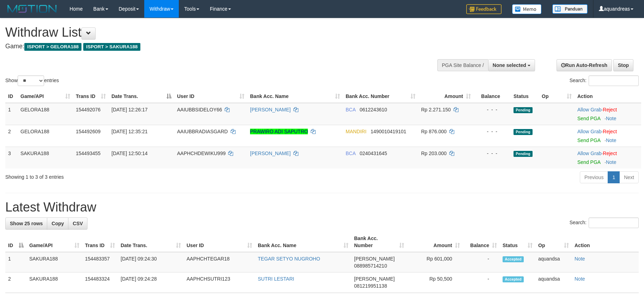  I want to click on th: Balance: activate to sort column ascending, so click(481, 241).